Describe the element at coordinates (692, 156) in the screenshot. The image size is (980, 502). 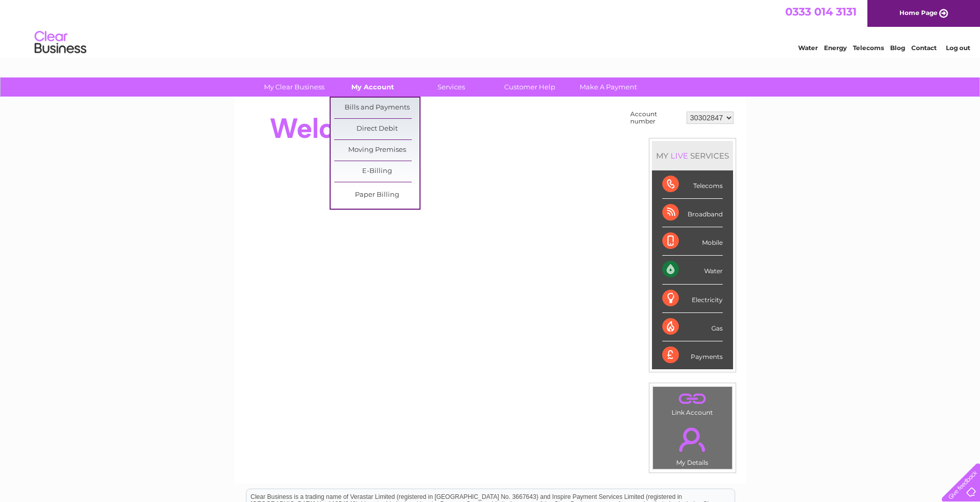
I see `div: MY SERVICES` at that location.